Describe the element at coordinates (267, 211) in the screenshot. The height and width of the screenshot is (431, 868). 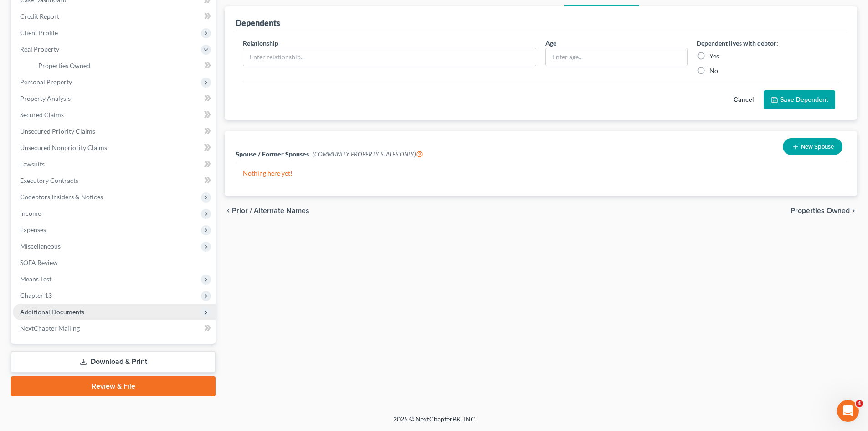
I see `button: chevron_left Prior / Alternate Names` at that location.